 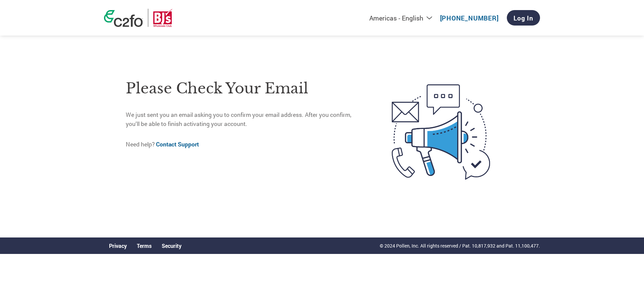 I want to click on img: BJ’s Wholesale Club, so click(x=163, y=18).